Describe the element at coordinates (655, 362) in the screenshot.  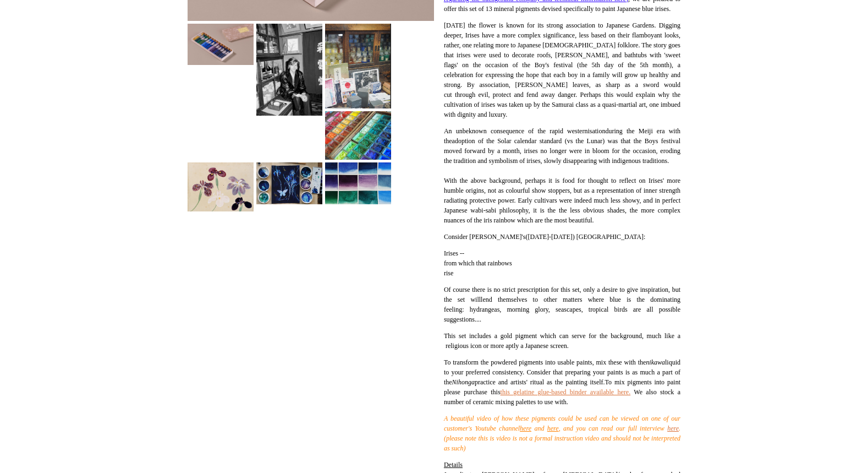
I see `em: nikawa` at that location.